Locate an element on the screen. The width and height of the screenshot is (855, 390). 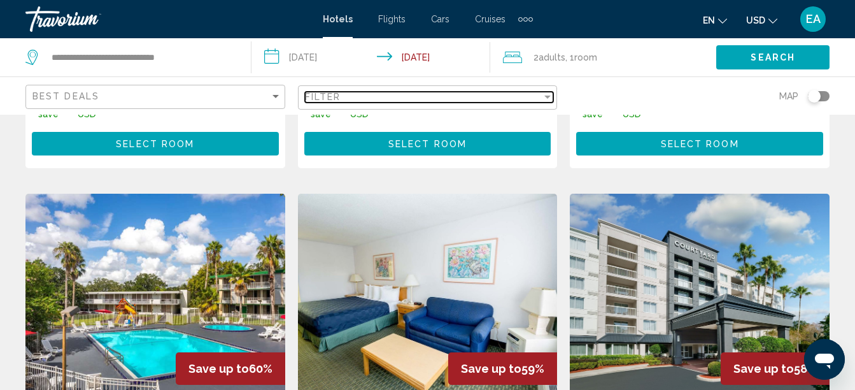
button: Check-in date: Jan 16, 2026 Check-out date: Jan 19, 2026 is located at coordinates (370, 57).